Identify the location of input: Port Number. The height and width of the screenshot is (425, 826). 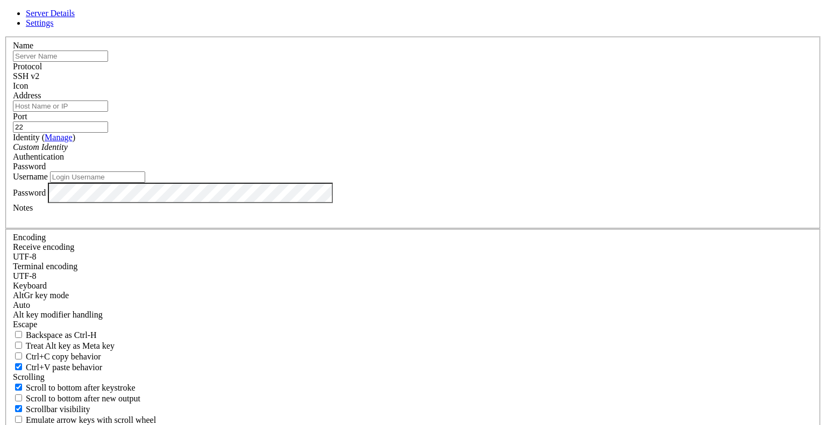
(60, 127).